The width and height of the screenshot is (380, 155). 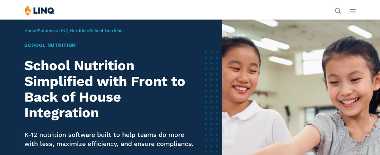 What do you see at coordinates (338, 9) in the screenshot?
I see `nav: Utility Navigation` at bounding box center [338, 9].